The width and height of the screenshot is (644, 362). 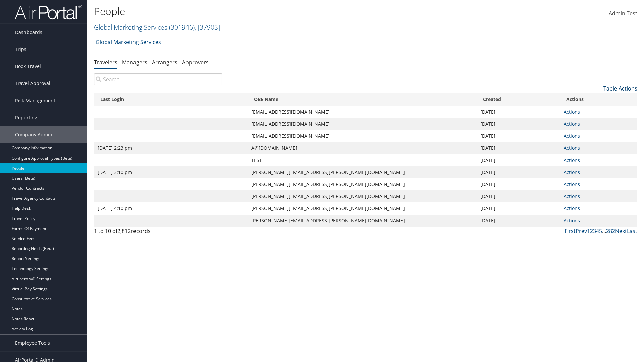 I want to click on th: OBE Name: activate to sort column ascending, so click(x=363, y=99).